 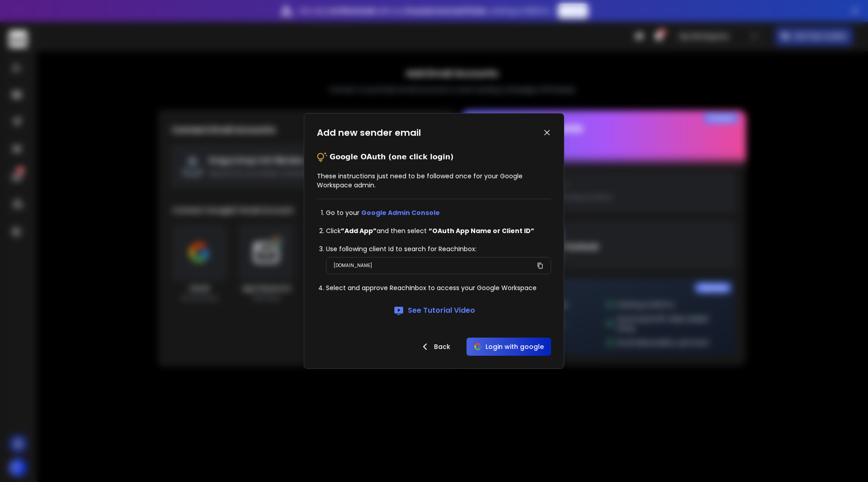 What do you see at coordinates (509, 346) in the screenshot?
I see `button: Login with google` at bounding box center [509, 346].